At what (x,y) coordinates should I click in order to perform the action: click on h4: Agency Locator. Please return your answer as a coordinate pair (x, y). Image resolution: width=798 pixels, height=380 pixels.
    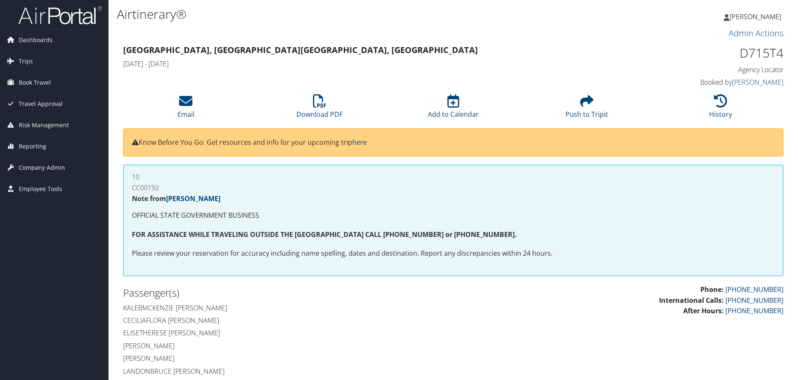
    Looking at the image, I should click on (705, 70).